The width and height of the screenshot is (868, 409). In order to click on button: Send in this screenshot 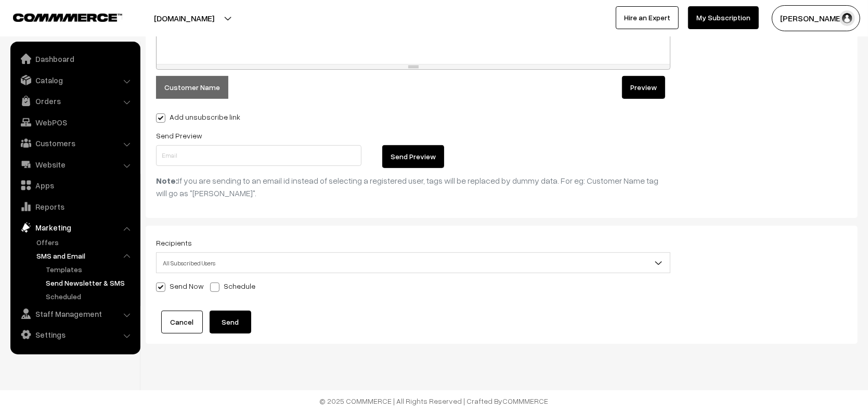, I will do `click(230, 322)`.